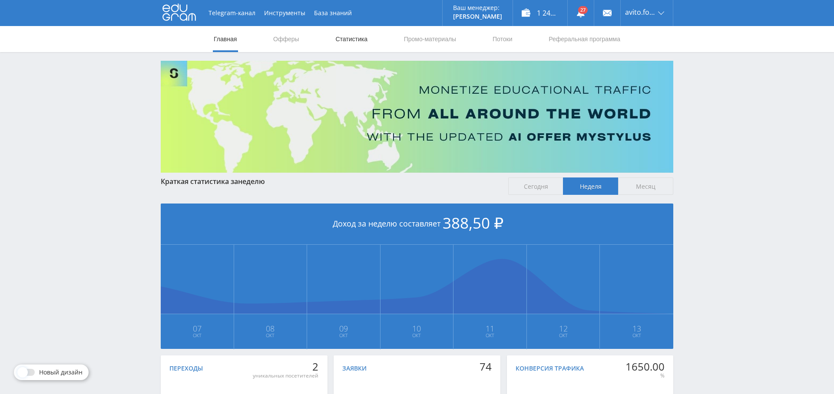 The width and height of the screenshot is (834, 394). I want to click on a: Потоки, so click(503, 39).